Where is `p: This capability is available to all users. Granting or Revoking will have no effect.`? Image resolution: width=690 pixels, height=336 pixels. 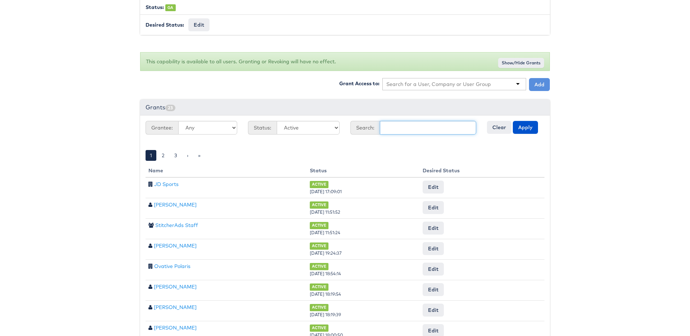 p: This capability is available to all users. Granting or Revoking will have no effect. is located at coordinates (345, 61).